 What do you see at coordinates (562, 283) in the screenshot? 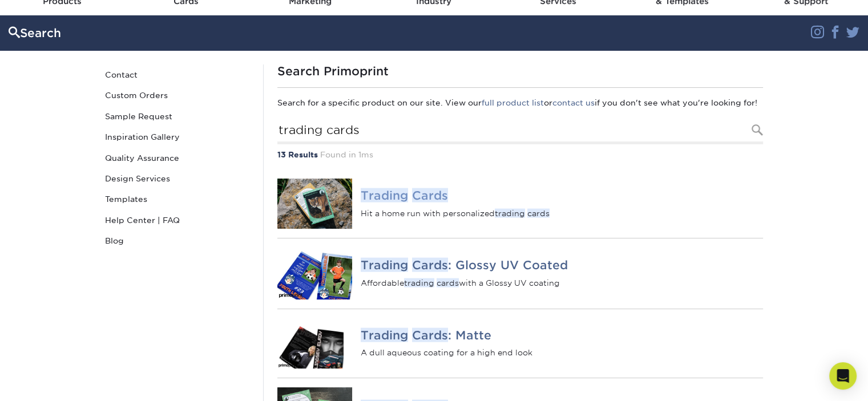
I see `p: Affordable with a Glossy UV coating` at bounding box center [562, 283].